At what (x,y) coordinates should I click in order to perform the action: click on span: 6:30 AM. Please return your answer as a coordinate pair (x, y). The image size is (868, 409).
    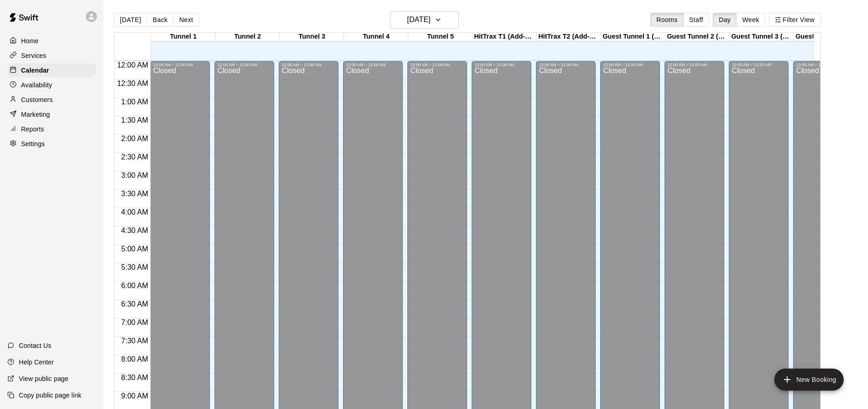
    Looking at the image, I should click on (135, 304).